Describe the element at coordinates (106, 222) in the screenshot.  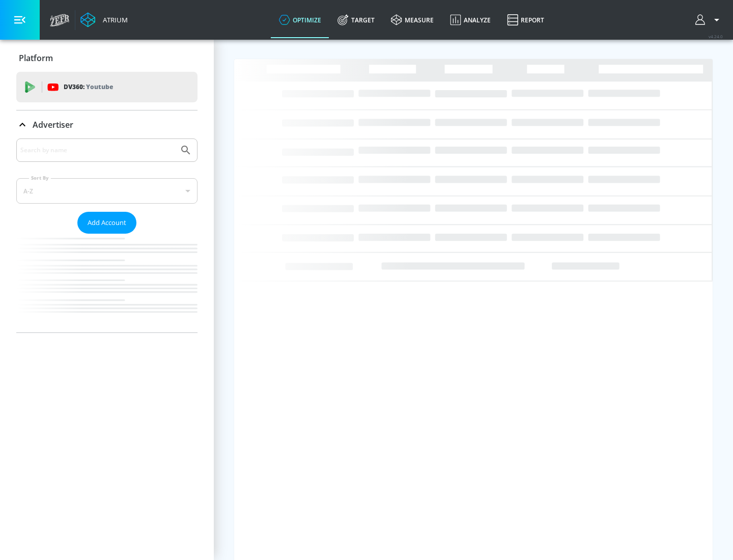
I see `span: Add Account` at that location.